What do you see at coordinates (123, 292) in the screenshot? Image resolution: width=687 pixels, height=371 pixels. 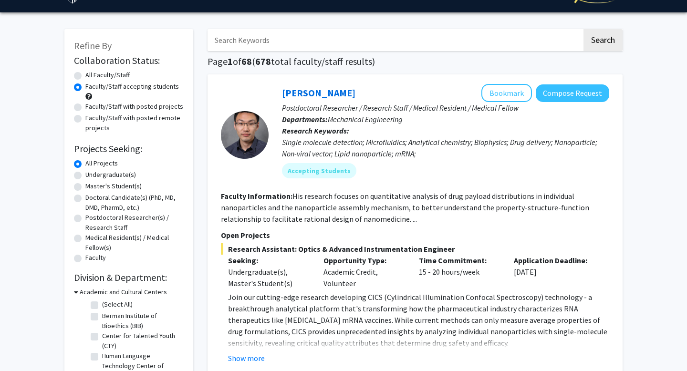 I see `h3: Academic and Cultural Centers` at bounding box center [123, 292].